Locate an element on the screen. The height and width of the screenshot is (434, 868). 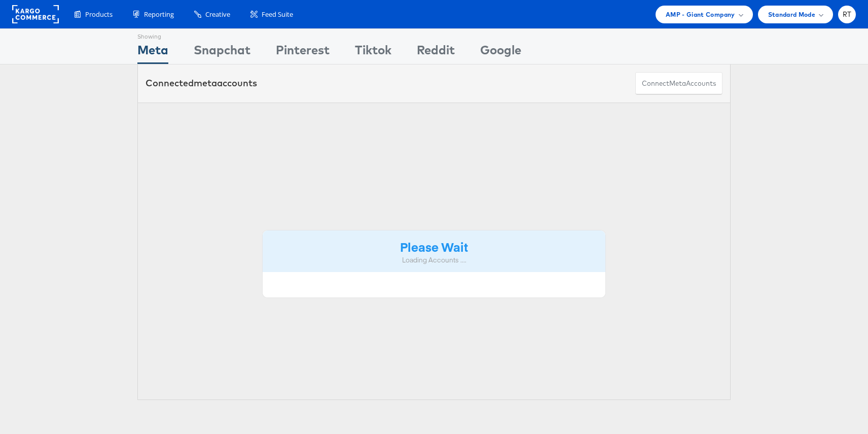
button: ConnectmetaAccounts is located at coordinates (679, 83).